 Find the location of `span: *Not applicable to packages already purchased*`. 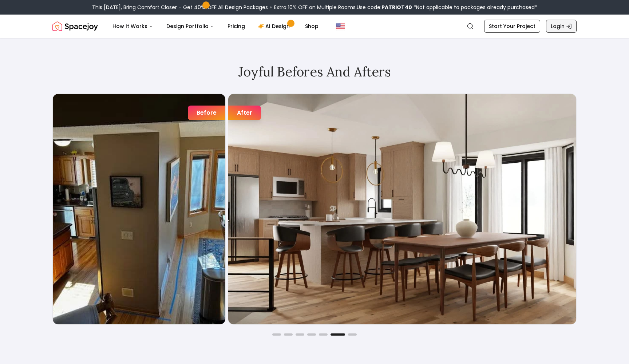

span: *Not applicable to packages already purchased* is located at coordinates (475, 7).